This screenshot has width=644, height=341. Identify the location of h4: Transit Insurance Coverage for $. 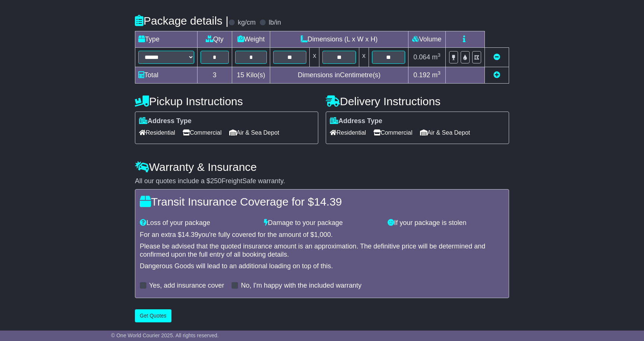
(322, 201).